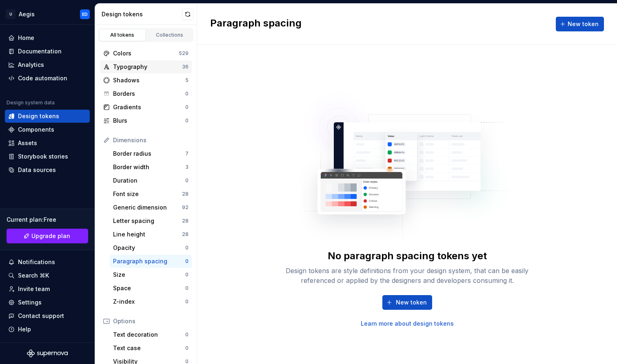 Image resolution: width=617 pixels, height=364 pixels. I want to click on a: Letter spacing28, so click(151, 221).